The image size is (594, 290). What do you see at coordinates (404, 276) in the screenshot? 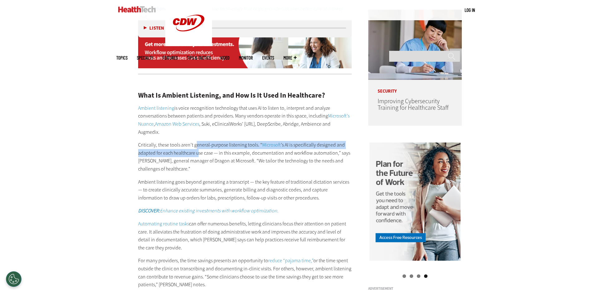
I see `a: 1` at bounding box center [404, 276].